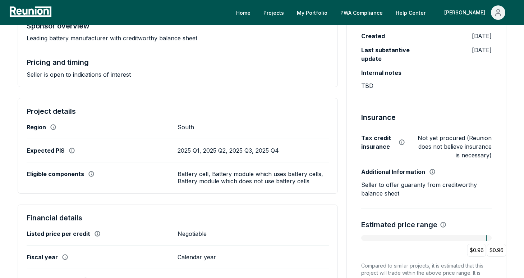 The height and width of the screenshot is (278, 524). Describe the element at coordinates (312, 13) in the screenshot. I see `a: My Portfolio` at that location.